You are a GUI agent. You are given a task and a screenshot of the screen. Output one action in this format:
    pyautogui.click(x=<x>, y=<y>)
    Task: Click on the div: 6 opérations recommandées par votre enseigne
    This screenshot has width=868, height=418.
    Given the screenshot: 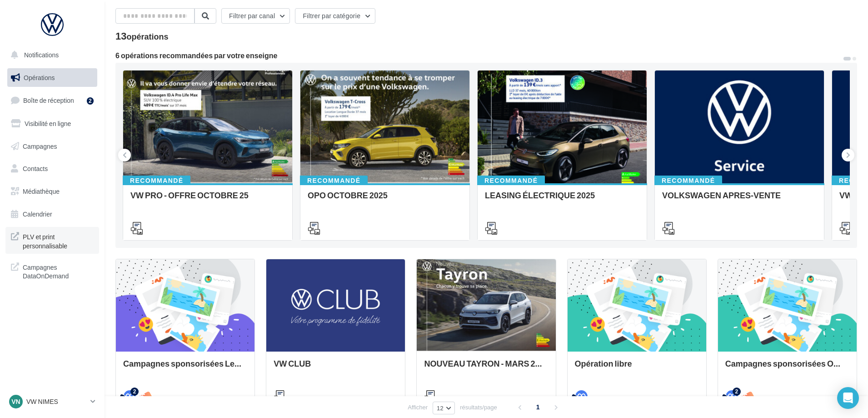 What is the action you would take?
    pyautogui.click(x=479, y=56)
    